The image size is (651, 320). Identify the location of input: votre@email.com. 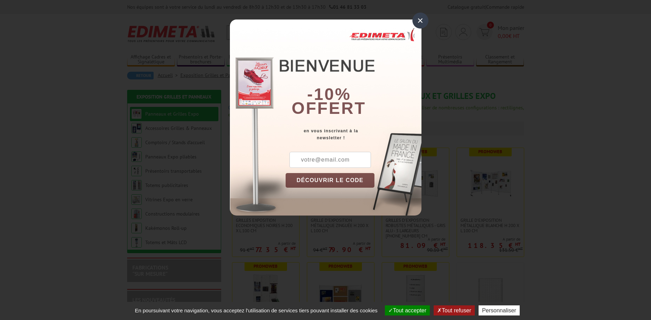
(330, 160).